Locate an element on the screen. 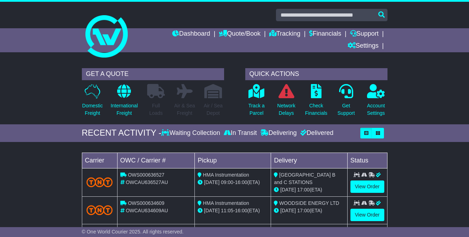 This screenshot has width=469, height=237. span: OWS000636527 is located at coordinates (146, 175).